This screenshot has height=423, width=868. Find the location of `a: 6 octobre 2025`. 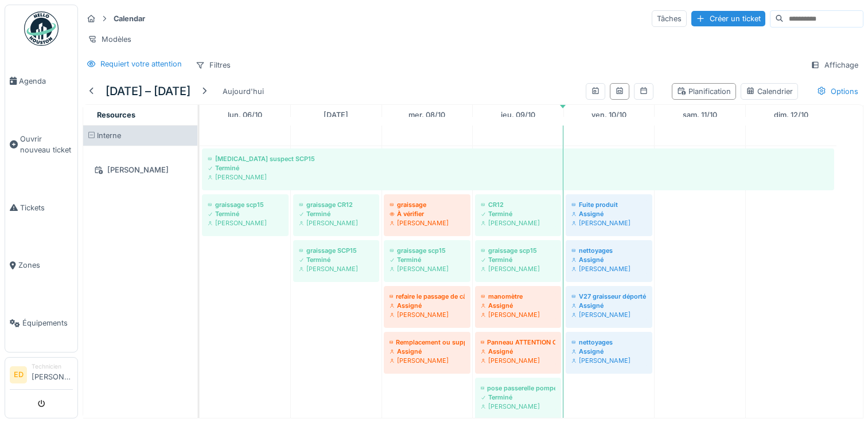

a: 6 octobre 2025 is located at coordinates (245, 115).